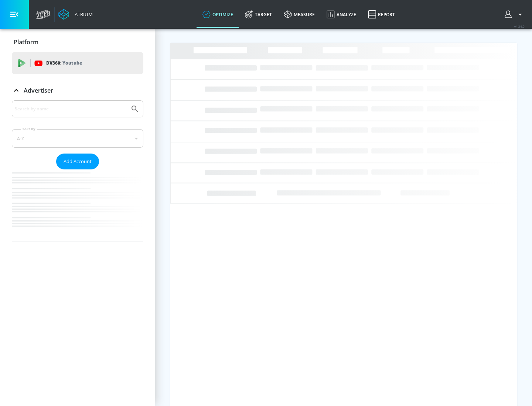 This screenshot has width=532, height=406. Describe the element at coordinates (70, 109) in the screenshot. I see `input: Search by name` at that location.